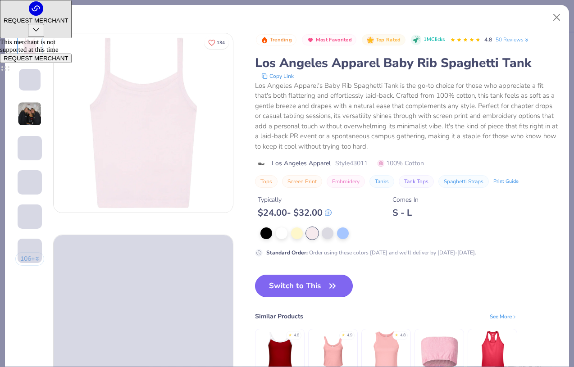 This screenshot has width=574, height=367. I want to click on span: Los Angeles Apparel, so click(301, 163).